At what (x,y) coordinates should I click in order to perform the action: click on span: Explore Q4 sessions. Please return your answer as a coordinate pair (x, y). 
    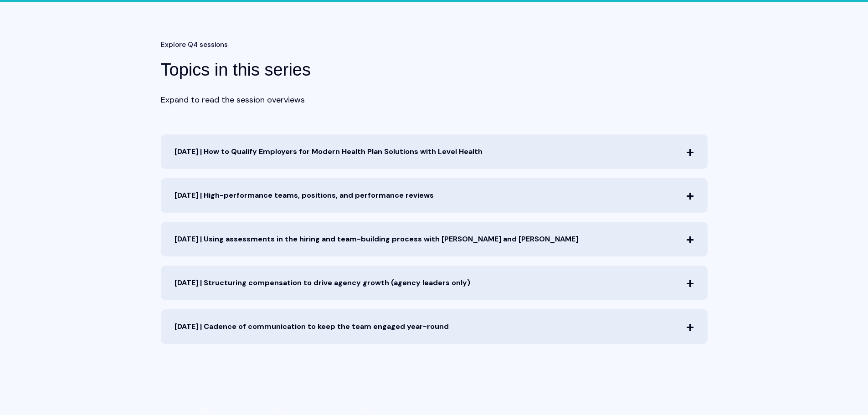
    Looking at the image, I should click on (194, 45).